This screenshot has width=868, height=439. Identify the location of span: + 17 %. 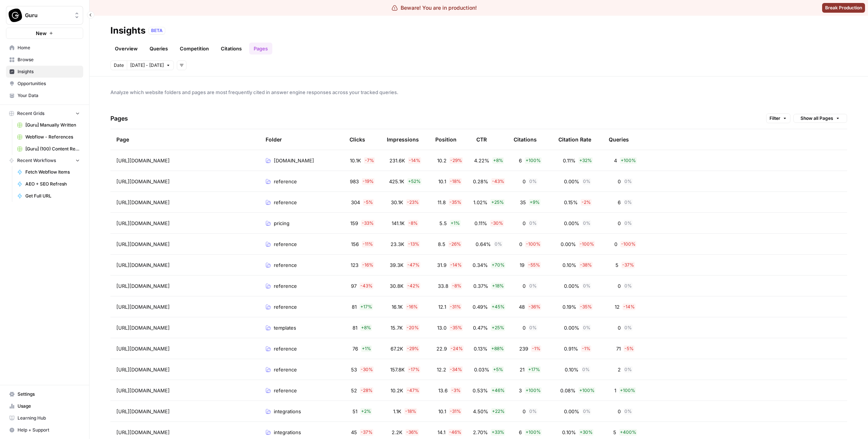
(366, 307).